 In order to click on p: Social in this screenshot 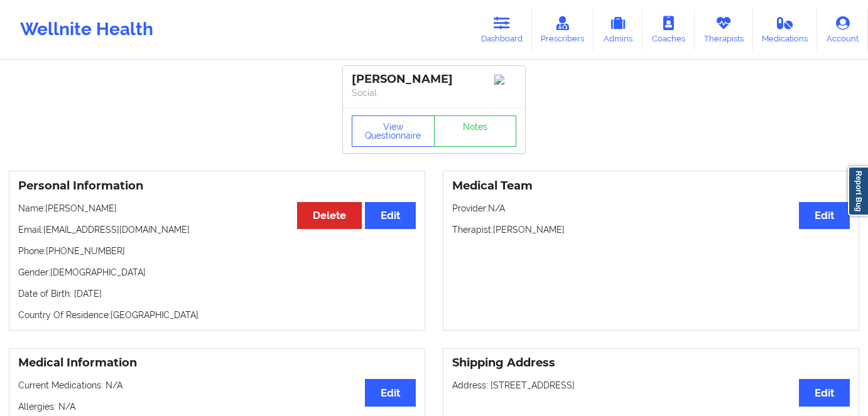, I will do `click(434, 93)`.